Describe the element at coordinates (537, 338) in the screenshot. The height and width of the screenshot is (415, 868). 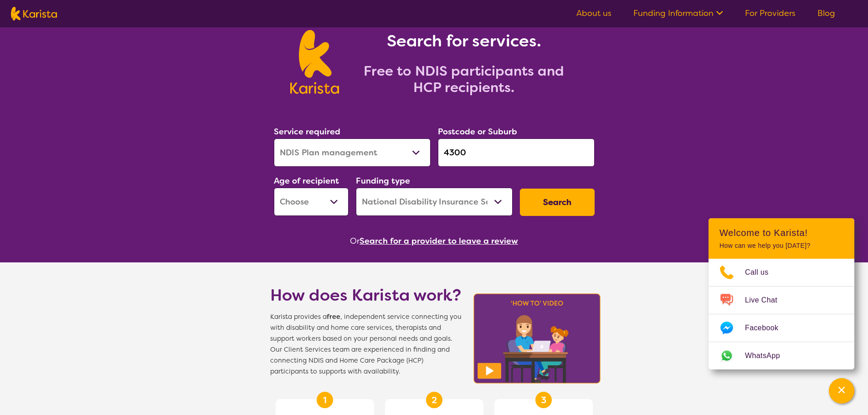
I see `img: Karista video` at that location.